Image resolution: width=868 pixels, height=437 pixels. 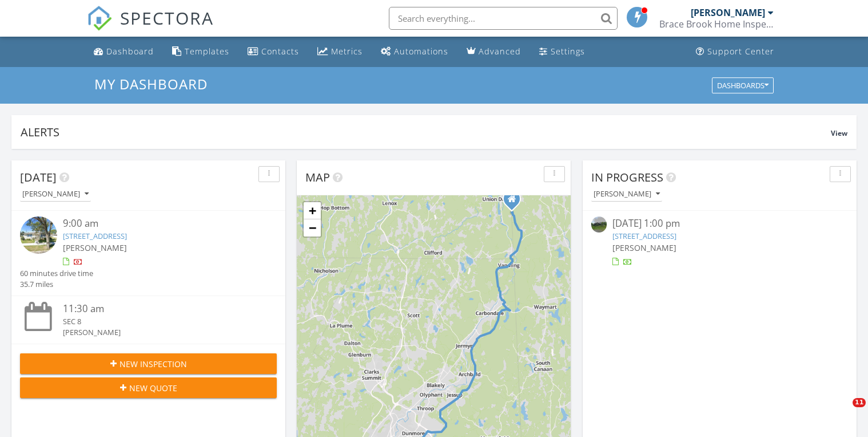 What do you see at coordinates (493, 52) in the screenshot?
I see `a: Advanced` at bounding box center [493, 52].